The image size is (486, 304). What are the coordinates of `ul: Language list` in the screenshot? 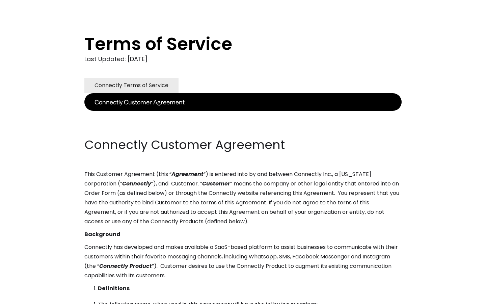 It's located at (27, 297).